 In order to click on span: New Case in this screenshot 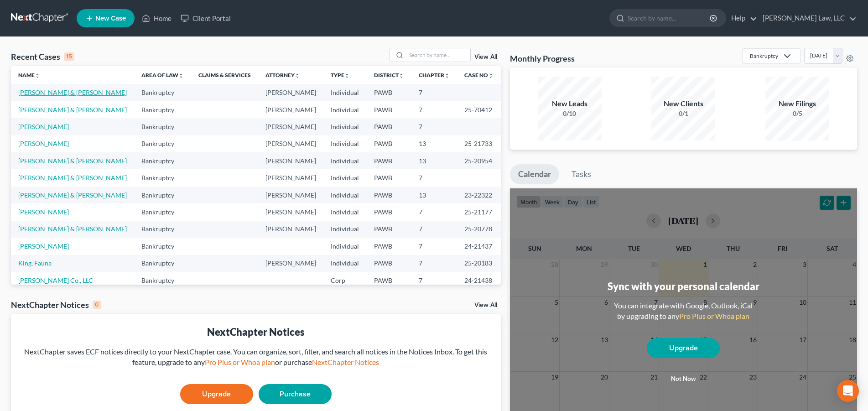, I will do `click(111, 18)`.